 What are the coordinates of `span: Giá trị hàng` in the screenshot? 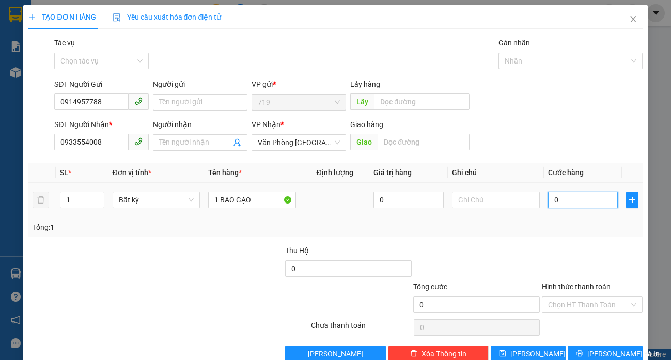 It's located at (393, 173).